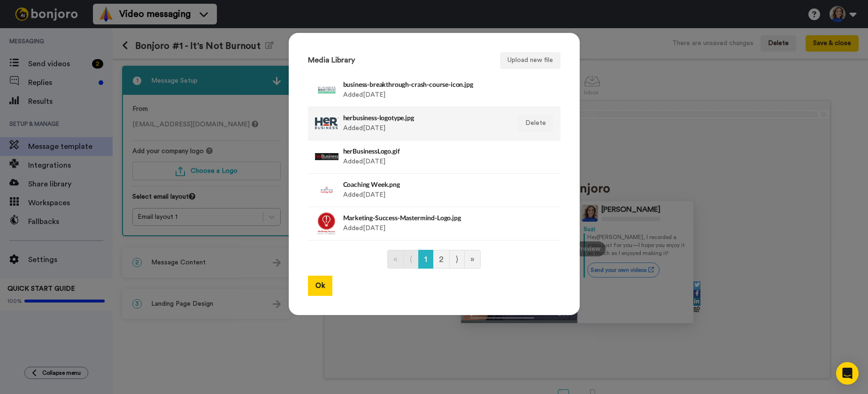  I want to click on div: Open Intercom Messenger, so click(847, 373).